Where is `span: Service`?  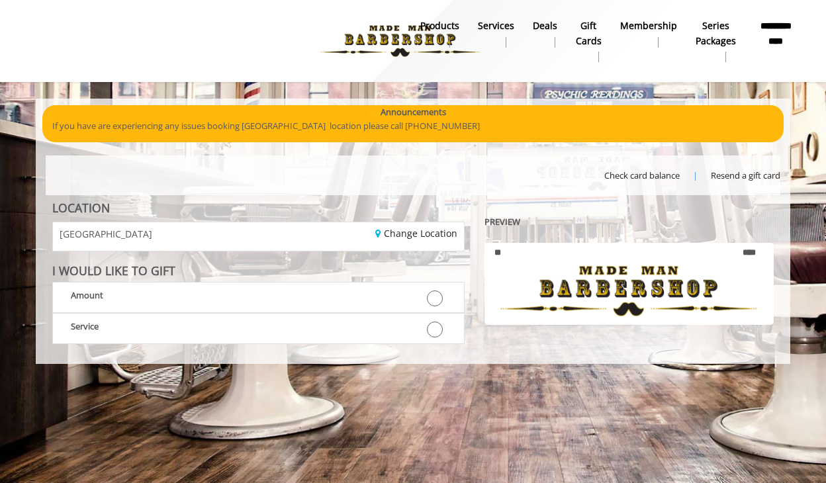
span: Service is located at coordinates (85, 326).